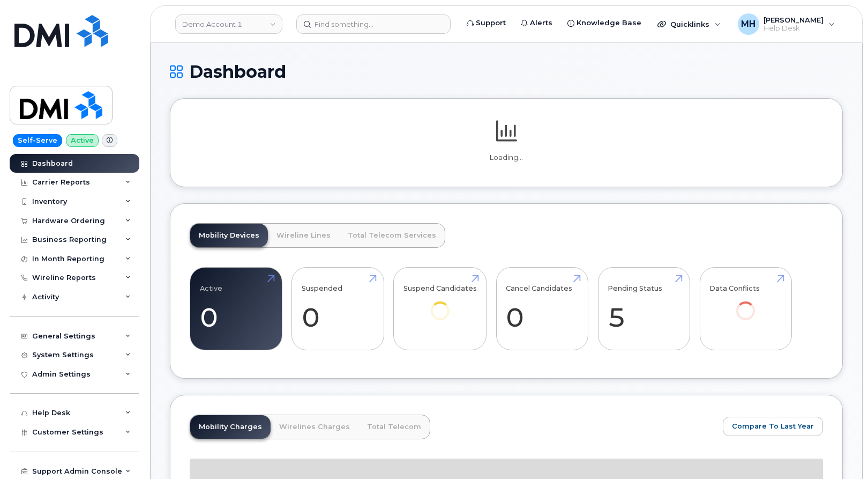 Image resolution: width=868 pixels, height=479 pixels. Describe the element at coordinates (506, 71) in the screenshot. I see `h1: Dashboard` at that location.